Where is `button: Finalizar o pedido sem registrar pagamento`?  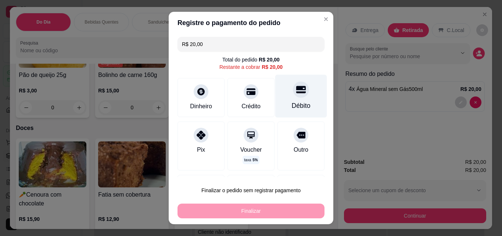
button: Finalizar o pedido sem registrar pagamento is located at coordinates (251, 190).